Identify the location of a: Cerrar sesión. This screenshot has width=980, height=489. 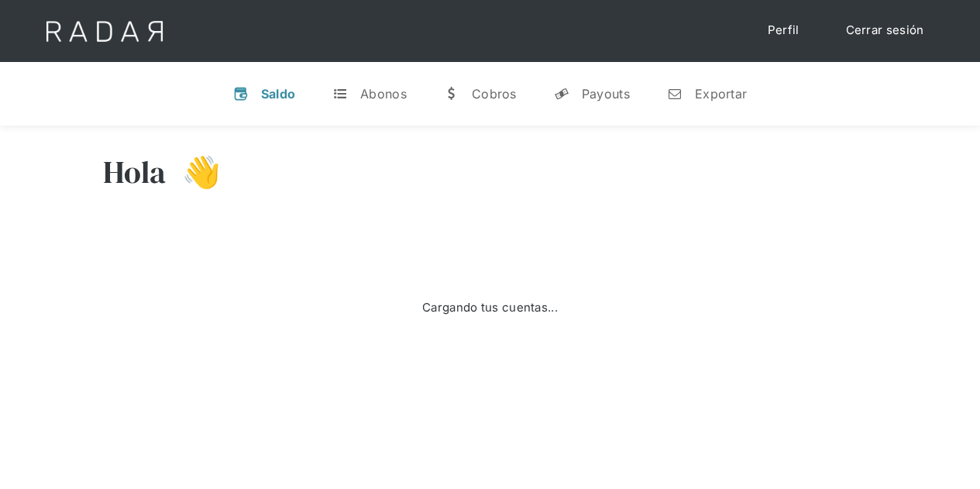
(885, 30).